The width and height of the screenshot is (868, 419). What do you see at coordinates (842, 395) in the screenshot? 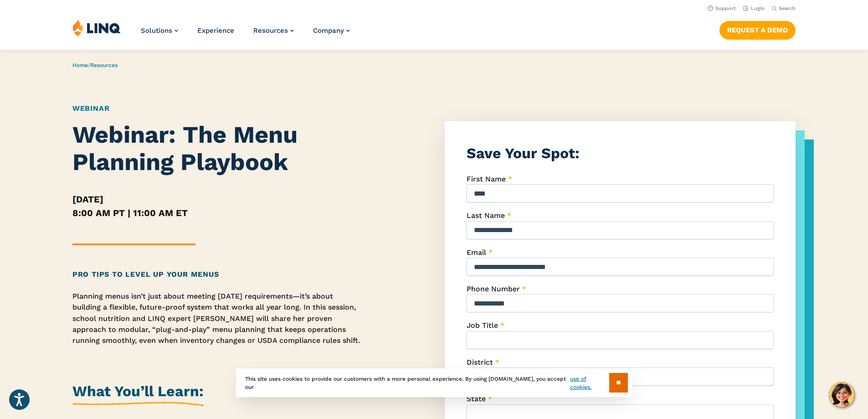
I see `button: Hello, have a question? Let’s chat.` at bounding box center [842, 395].